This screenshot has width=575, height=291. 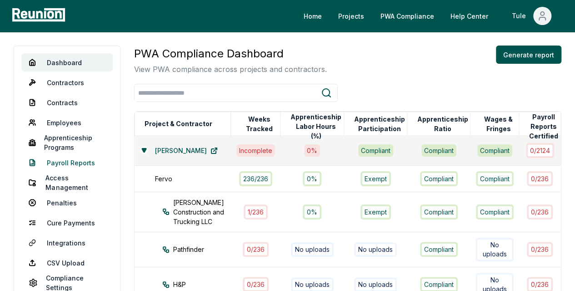 What do you see at coordinates (67, 102) in the screenshot?
I see `a: Contracts` at bounding box center [67, 102].